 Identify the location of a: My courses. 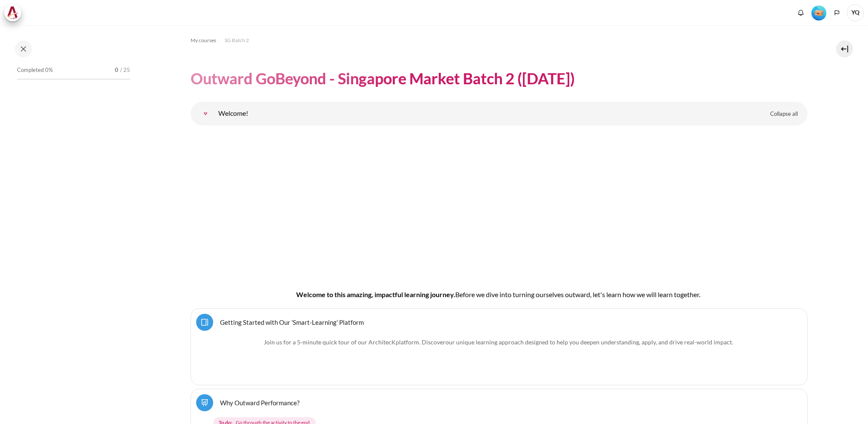
(203, 41).